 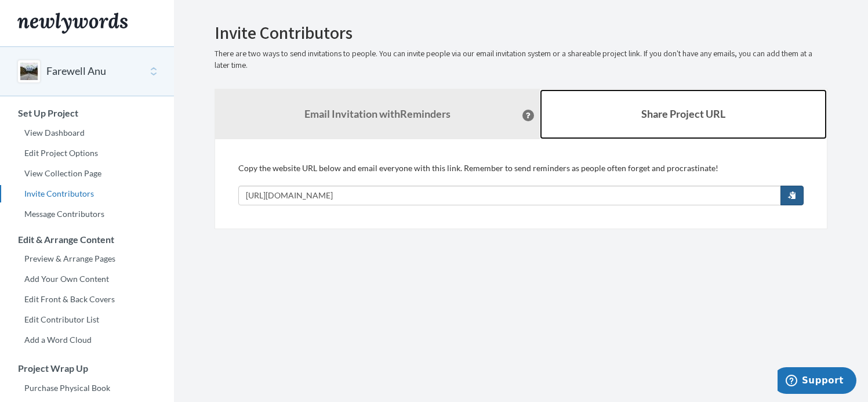 I want to click on strong: Email Invitation with Reminders, so click(x=378, y=114).